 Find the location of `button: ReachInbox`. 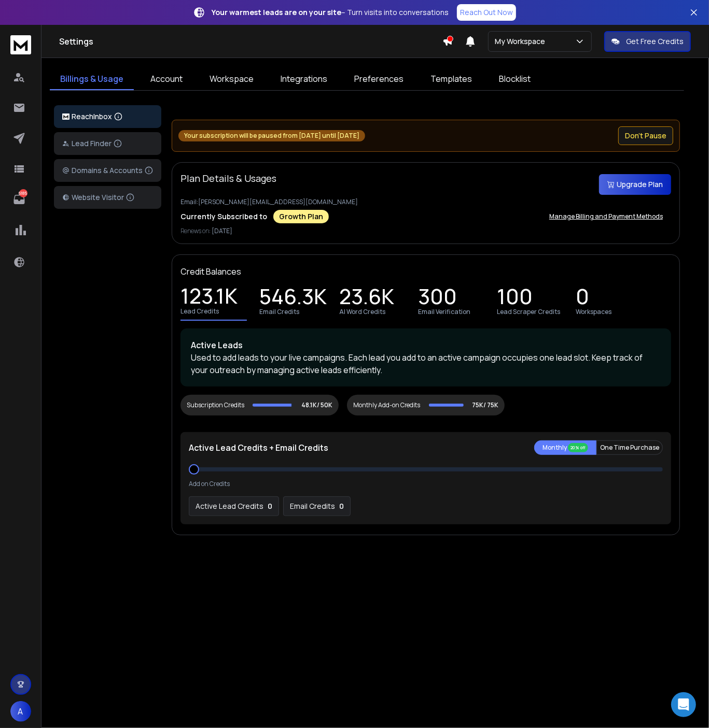

button: ReachInbox is located at coordinates (108, 117).